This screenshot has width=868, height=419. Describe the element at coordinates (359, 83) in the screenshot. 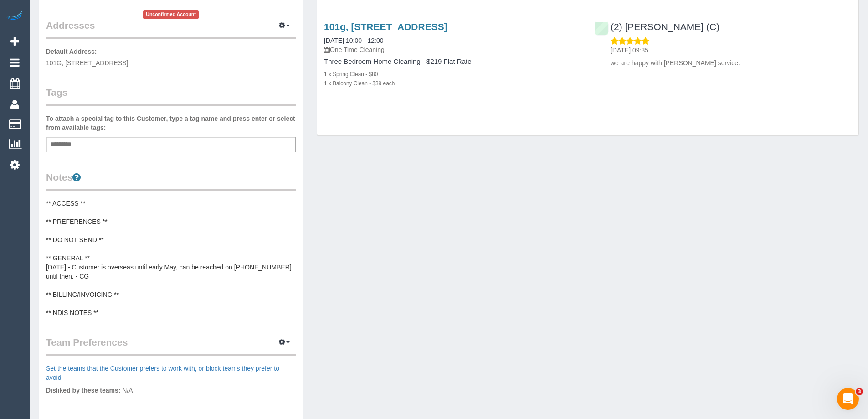

I see `small: 1 x Balcony Clean - $39 each` at that location.